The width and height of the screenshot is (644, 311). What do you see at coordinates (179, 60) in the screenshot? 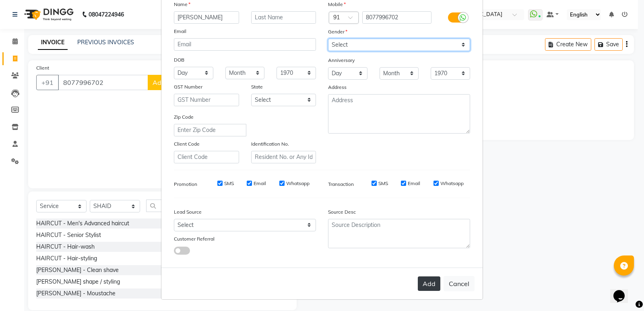
I see `label: DOB` at bounding box center [179, 60].